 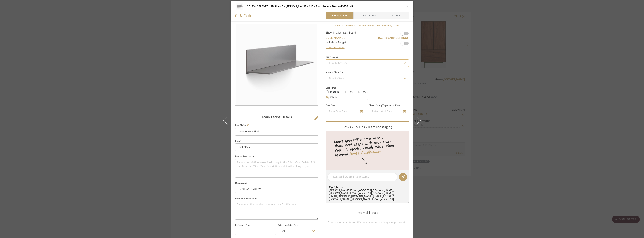 What do you see at coordinates (393, 38) in the screenshot?
I see `button: Dashboard Settings` at bounding box center [393, 38].